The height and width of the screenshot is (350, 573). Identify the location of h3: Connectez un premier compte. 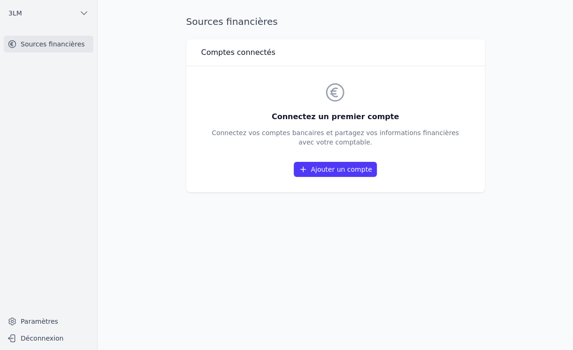
(335, 117).